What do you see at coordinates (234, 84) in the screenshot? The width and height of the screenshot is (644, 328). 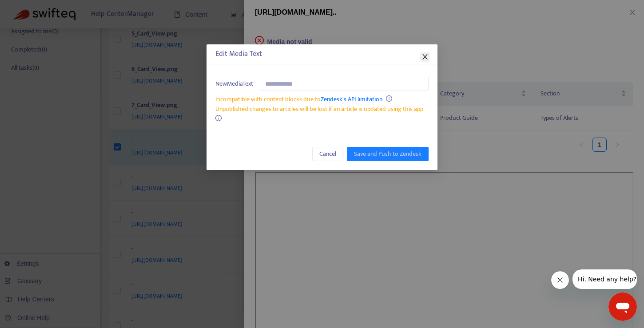 I see `span: New Media Text` at bounding box center [234, 84].